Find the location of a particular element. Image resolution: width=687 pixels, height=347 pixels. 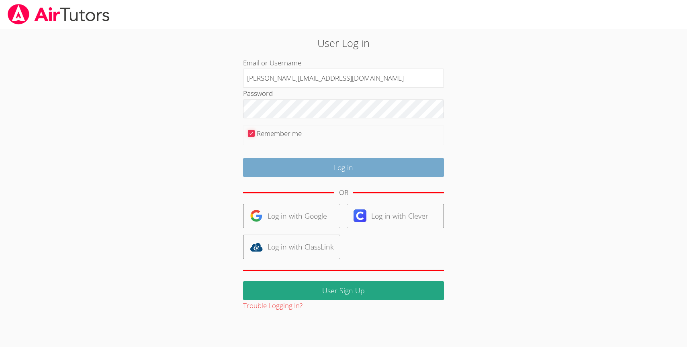

img: clever-logo-6eab21bc6e7a338710f1a6ff85c0baf02591cd810cc4098c63d3a4b26e2feb20.svg is located at coordinates (360, 216).